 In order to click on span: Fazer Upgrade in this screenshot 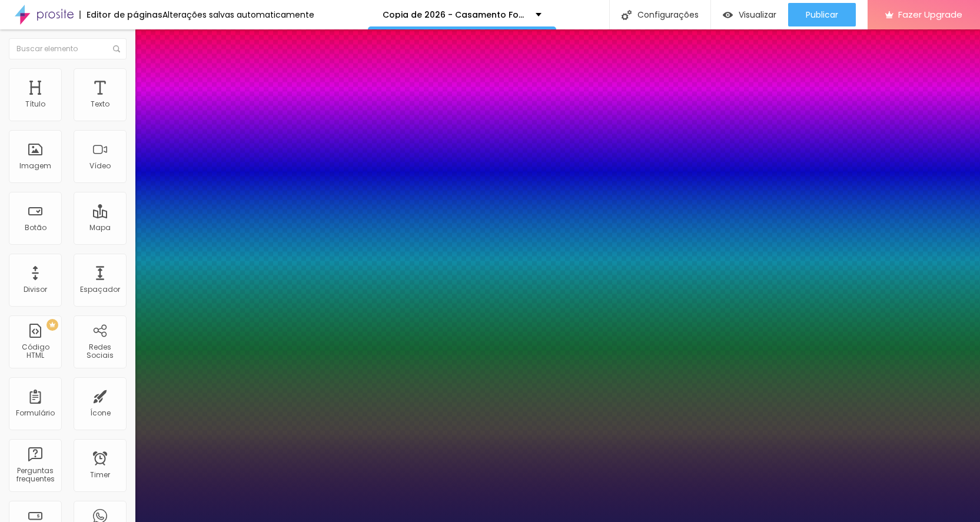, I will do `click(930, 14)`.